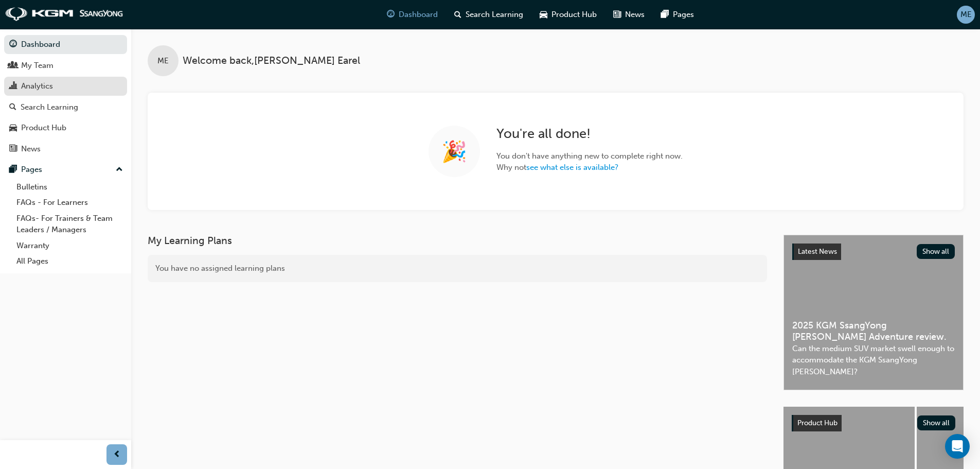 The image size is (980, 469). I want to click on a: Product HubShow all, so click(873, 423).